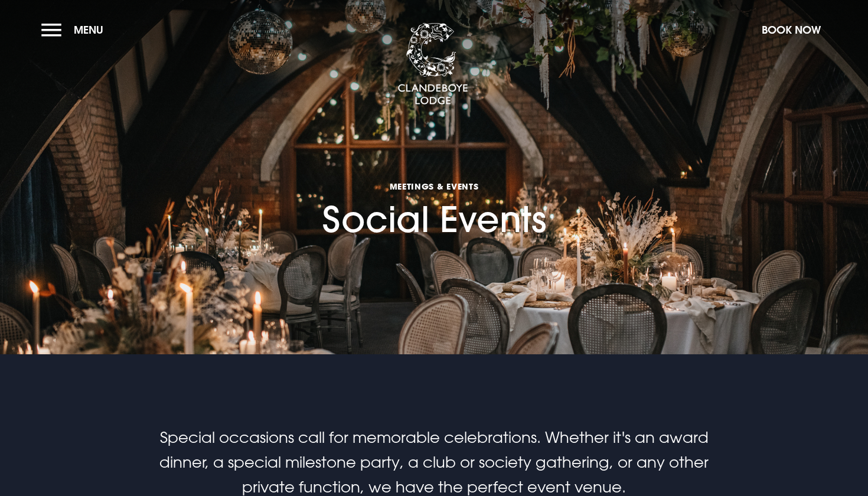 The height and width of the screenshot is (496, 868). What do you see at coordinates (791, 30) in the screenshot?
I see `button: Book Now` at bounding box center [791, 30].